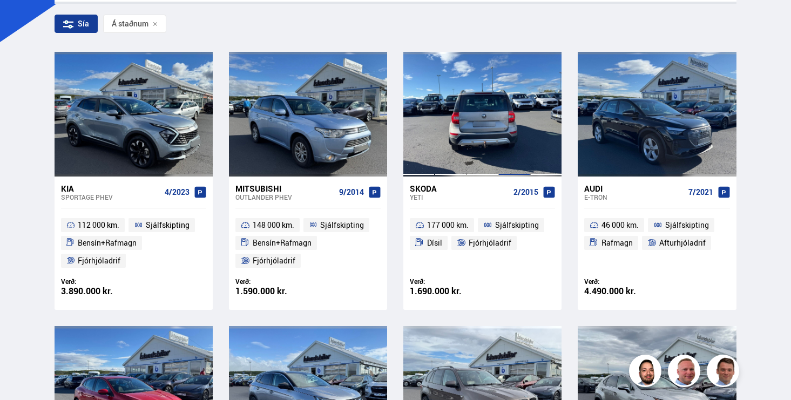  What do you see at coordinates (111, 197) in the screenshot?
I see `div: Sportage PHEV` at bounding box center [111, 197].